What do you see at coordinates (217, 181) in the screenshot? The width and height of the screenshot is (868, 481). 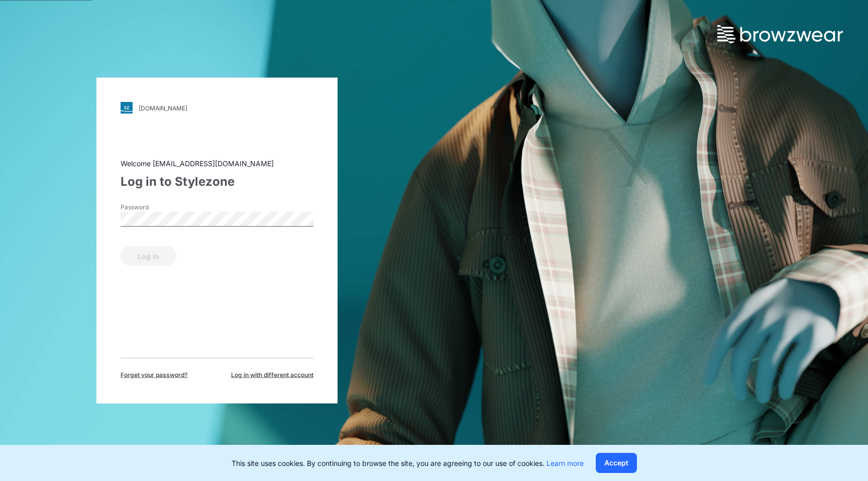 I see `div: Log in to Stylezone` at bounding box center [217, 181].